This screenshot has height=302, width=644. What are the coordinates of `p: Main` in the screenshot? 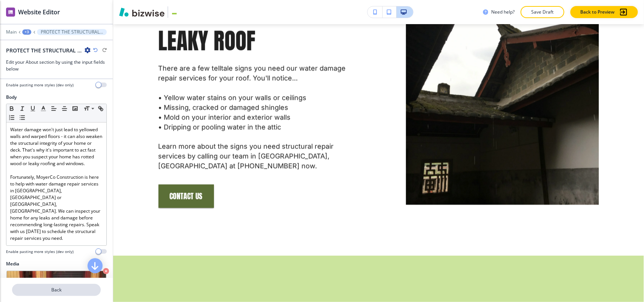 It's located at (11, 32).